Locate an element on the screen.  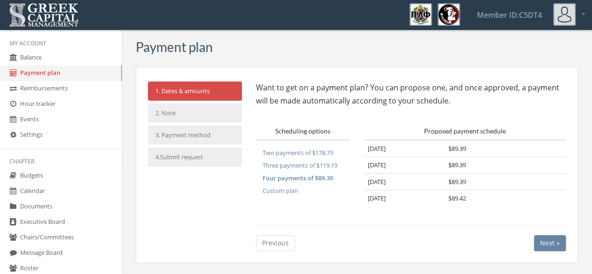
button: Three payments of $119.19 is located at coordinates (300, 165).